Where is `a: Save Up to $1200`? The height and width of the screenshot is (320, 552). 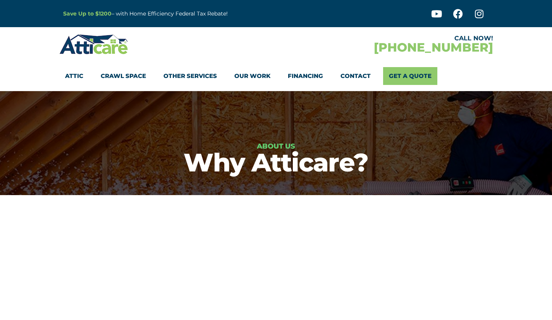 a: Save Up to $1200 is located at coordinates (87, 14).